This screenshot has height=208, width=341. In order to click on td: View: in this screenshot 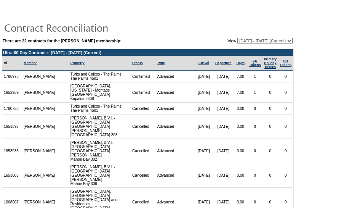, I will do `click(241, 41)`.